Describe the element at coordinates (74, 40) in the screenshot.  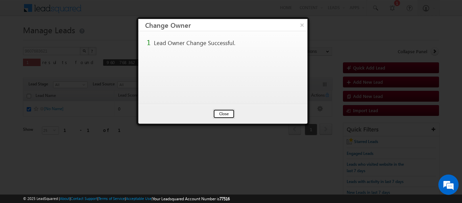
I see `div: Chat with us now` at that location.